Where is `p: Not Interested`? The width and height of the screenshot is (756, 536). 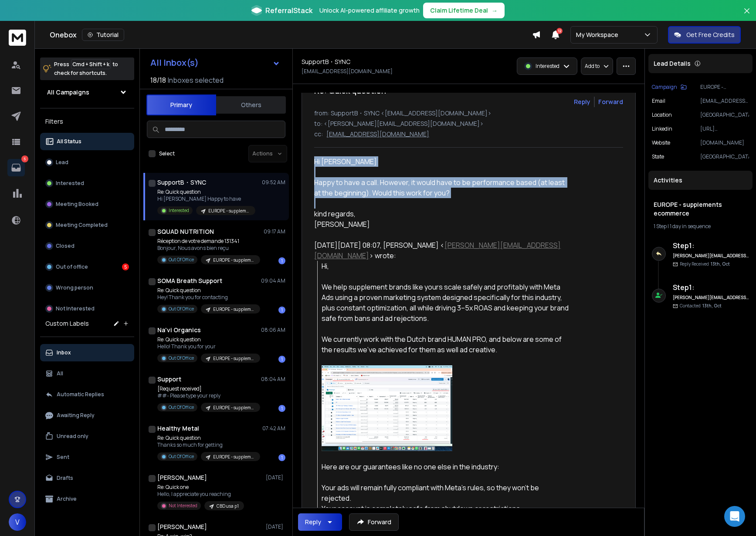
p: Not Interested is located at coordinates (75, 309).